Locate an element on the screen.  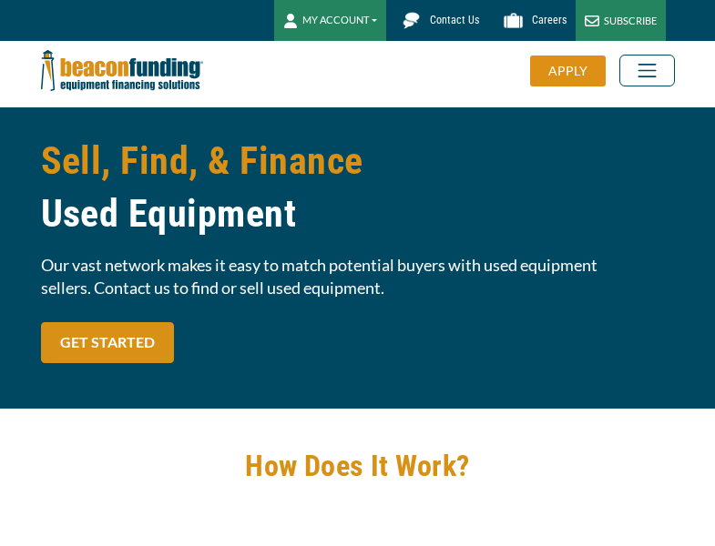
img: Beacon Funding Corporation logo is located at coordinates (122, 70).